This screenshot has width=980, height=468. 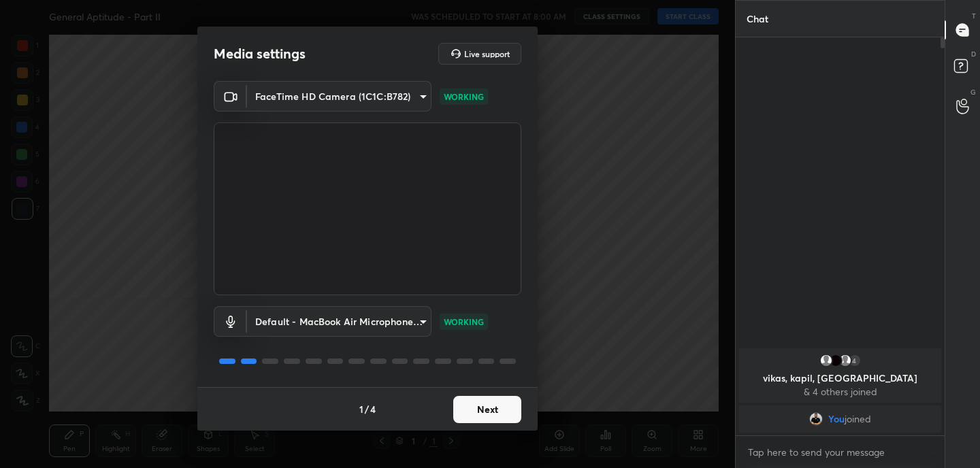 What do you see at coordinates (974, 92) in the screenshot?
I see `p: G` at bounding box center [974, 92].